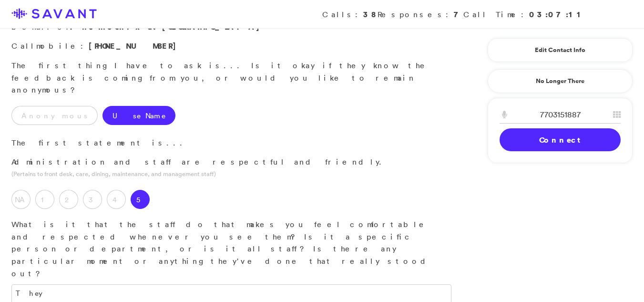 The image size is (644, 302). I want to click on p: What is it that the staff do that makes you feel comfortable and respected whenever you see them?..., so click(231, 249).